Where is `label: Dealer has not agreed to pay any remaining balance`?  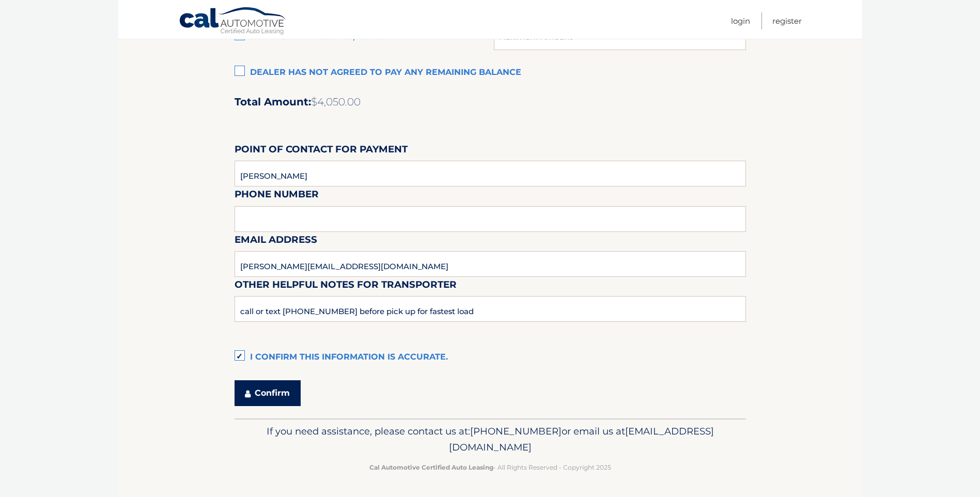
label: Dealer has not agreed to pay any remaining balance is located at coordinates (490, 73).